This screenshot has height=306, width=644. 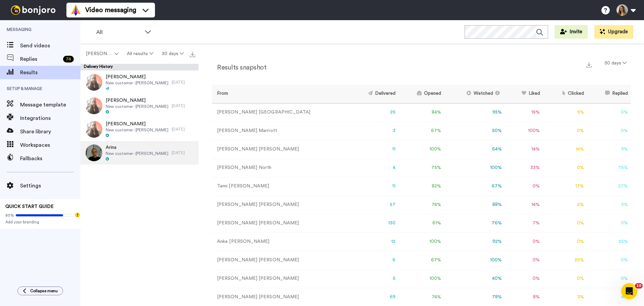 I want to click on td: 25 %, so click(x=609, y=242).